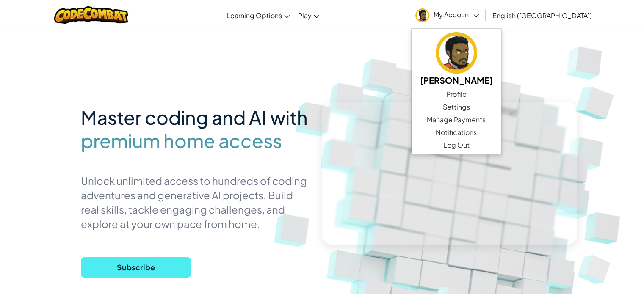 The width and height of the screenshot is (644, 294). I want to click on span: Notifications, so click(456, 133).